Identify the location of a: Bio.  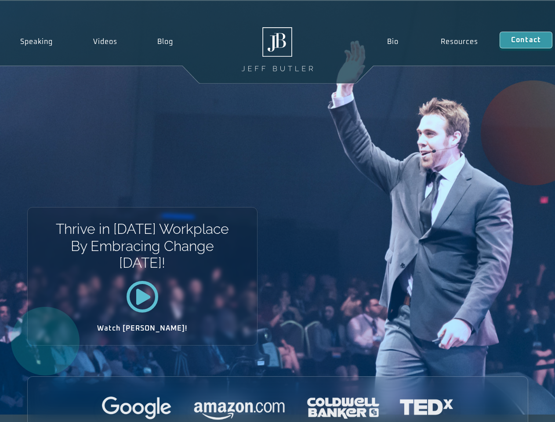
(392, 42).